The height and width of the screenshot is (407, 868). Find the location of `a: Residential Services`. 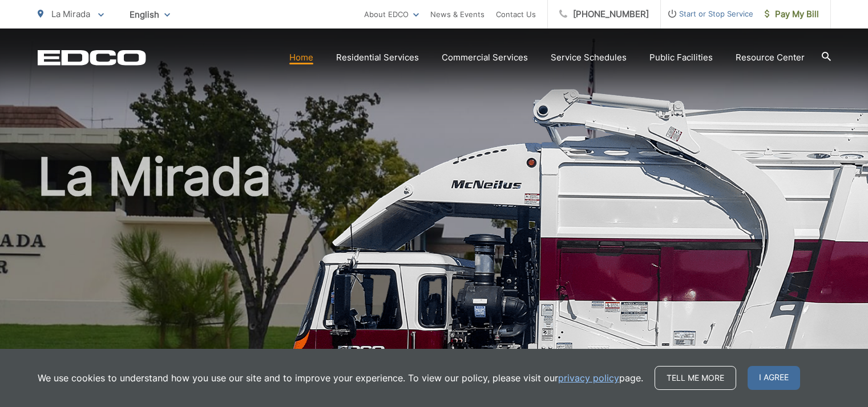

a: Residential Services is located at coordinates (377, 57).